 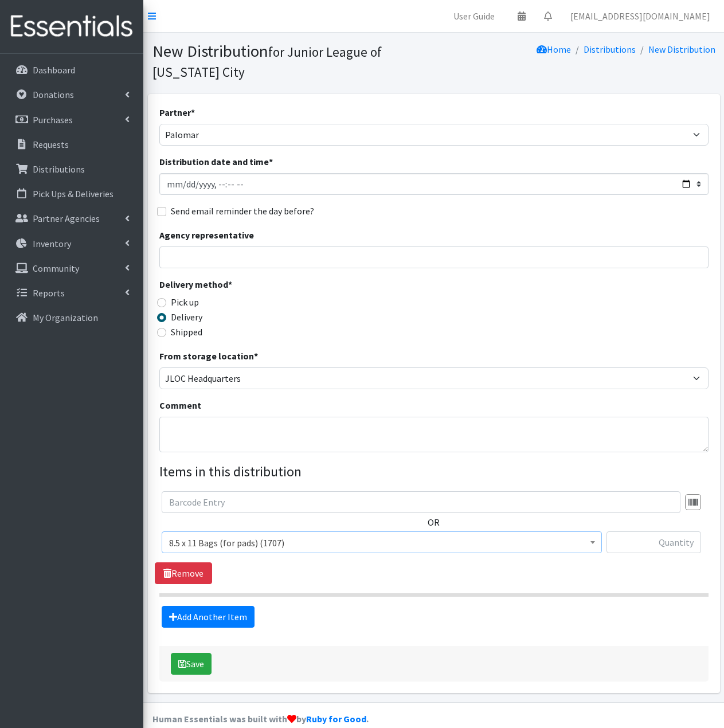 I want to click on a: Partner Agencies, so click(x=72, y=218).